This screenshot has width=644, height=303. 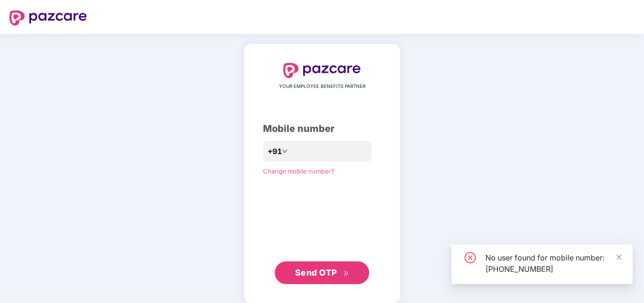 I want to click on button: Send OTPdouble-right, so click(x=322, y=273).